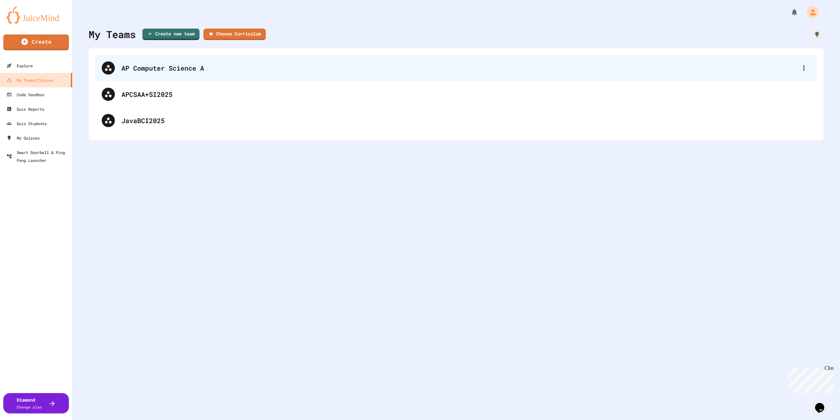 The image size is (840, 420). I want to click on a: DiamondChange plan, so click(36, 403).